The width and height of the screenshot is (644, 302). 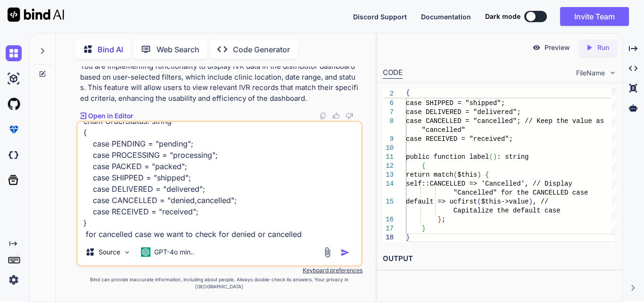 What do you see at coordinates (380, 17) in the screenshot?
I see `button: Discord Support` at bounding box center [380, 17].